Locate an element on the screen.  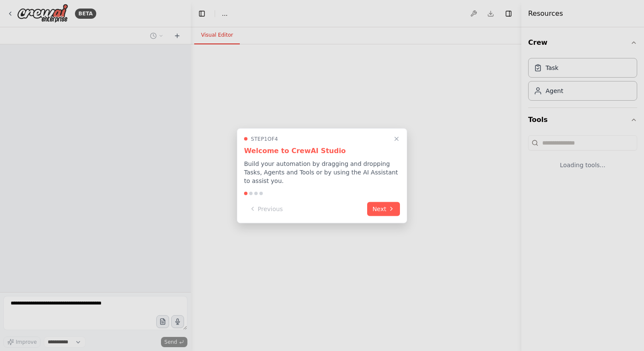
h3: Welcome to CrewAI Studio is located at coordinates (322, 150).